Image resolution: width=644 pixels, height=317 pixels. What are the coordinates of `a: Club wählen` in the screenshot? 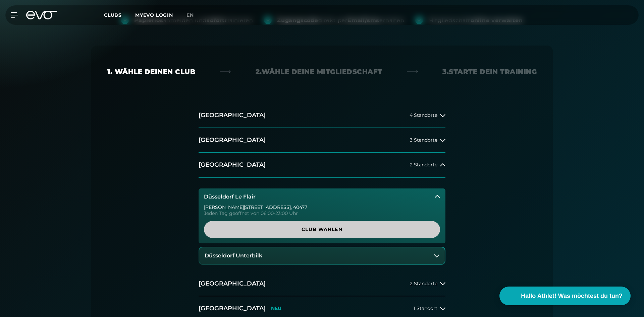 It's located at (322, 229).